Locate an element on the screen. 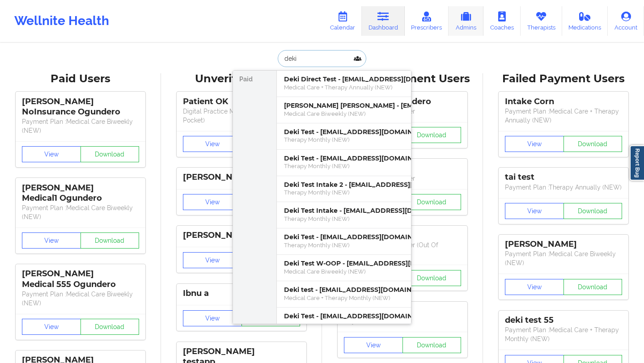  a: Calendar is located at coordinates (343, 21).